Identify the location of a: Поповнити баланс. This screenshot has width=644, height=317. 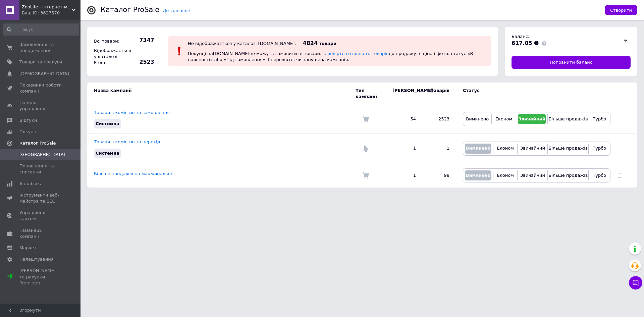
(571, 63).